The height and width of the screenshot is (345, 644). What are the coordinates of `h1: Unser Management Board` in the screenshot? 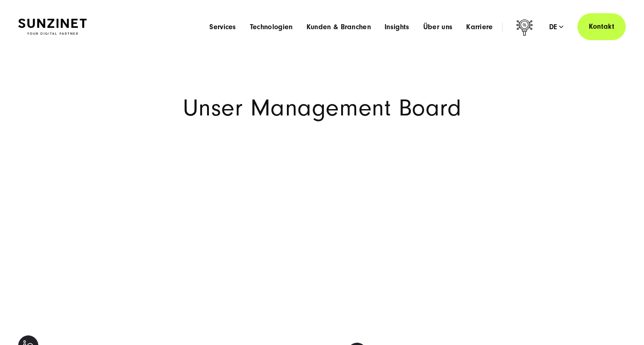 It's located at (322, 108).